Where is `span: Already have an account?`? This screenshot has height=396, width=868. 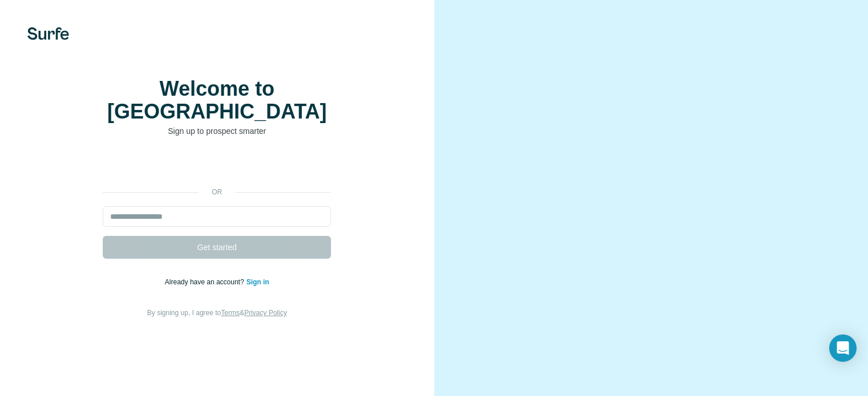 span: Already have an account? is located at coordinates (205, 282).